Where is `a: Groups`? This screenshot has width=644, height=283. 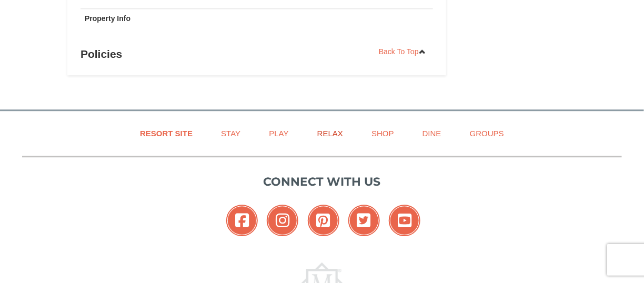 a: Groups is located at coordinates (487, 133).